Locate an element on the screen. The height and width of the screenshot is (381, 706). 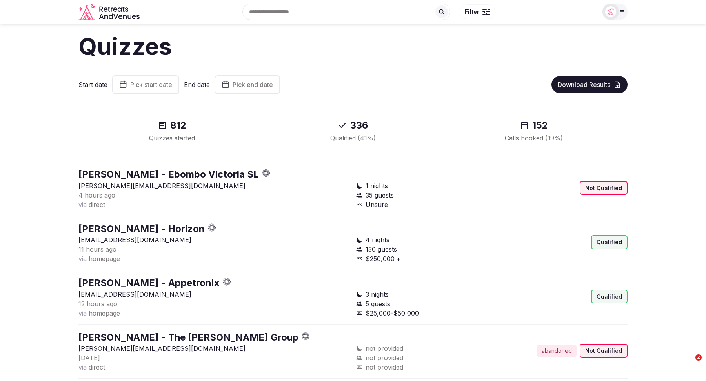
div: not provided is located at coordinates (423, 368).